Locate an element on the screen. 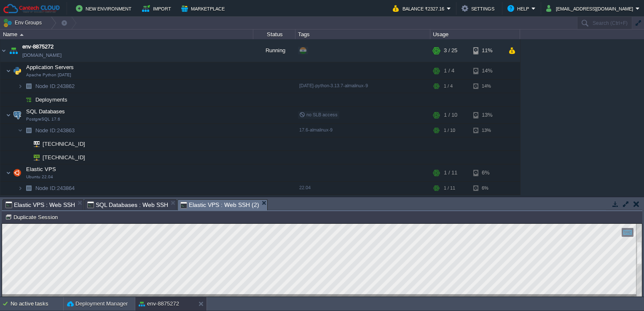  div: 3 / 25 is located at coordinates (451, 51).